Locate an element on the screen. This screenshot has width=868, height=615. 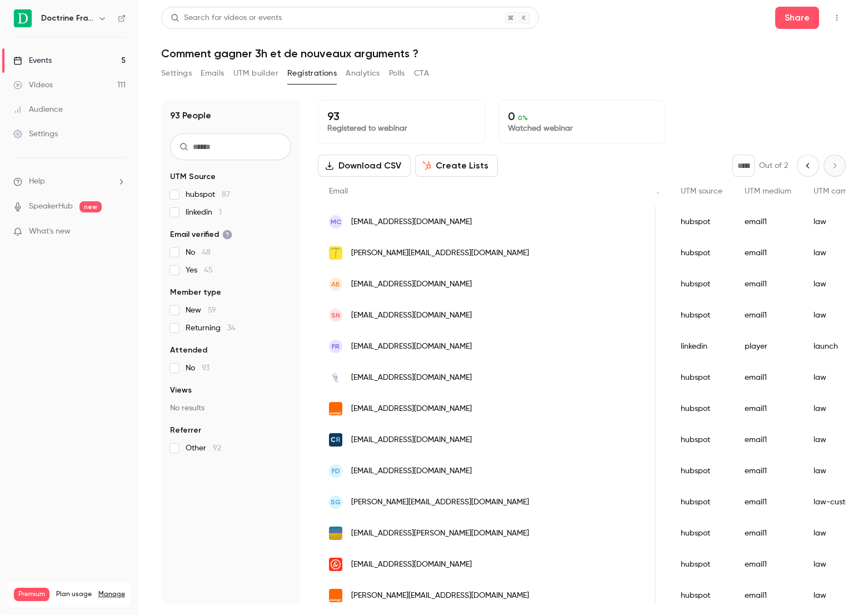
h1: 93 People is located at coordinates (190, 116).